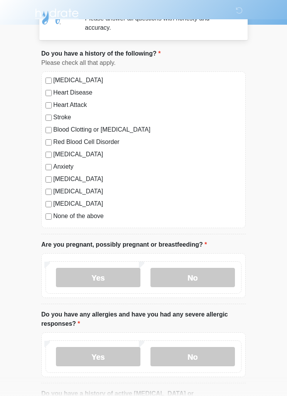 The height and width of the screenshot is (396, 287). I want to click on input: Red Blood Cell Disorder, so click(49, 142).